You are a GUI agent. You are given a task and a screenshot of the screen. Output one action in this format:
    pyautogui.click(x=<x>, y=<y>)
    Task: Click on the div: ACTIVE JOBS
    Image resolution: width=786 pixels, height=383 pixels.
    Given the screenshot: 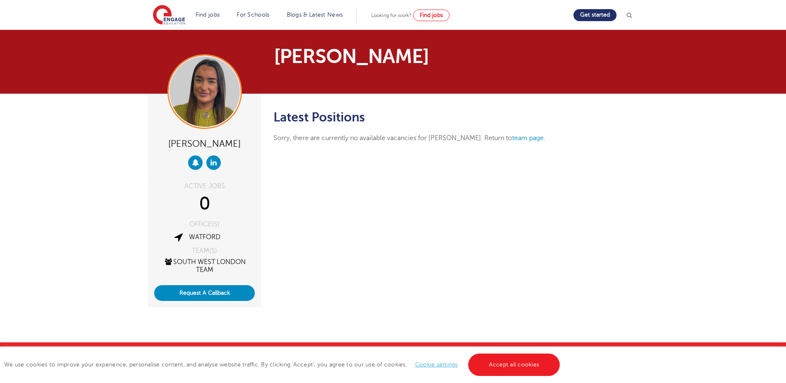 What is the action you would take?
    pyautogui.click(x=204, y=186)
    